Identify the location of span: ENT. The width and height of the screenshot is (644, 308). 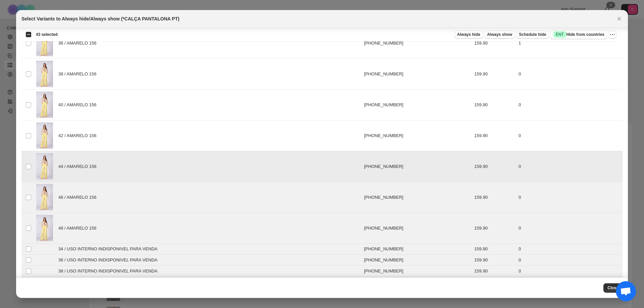
(560, 34).